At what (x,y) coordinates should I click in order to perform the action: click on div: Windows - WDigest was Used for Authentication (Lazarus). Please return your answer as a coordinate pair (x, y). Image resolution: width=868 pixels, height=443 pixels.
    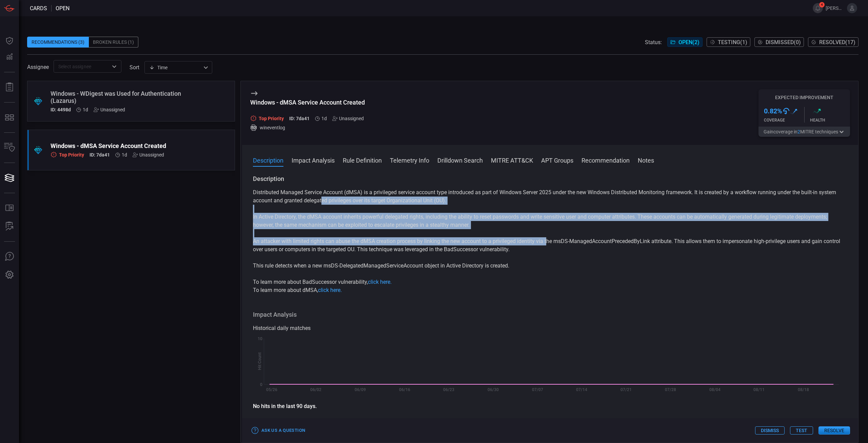
    Looking at the image, I should click on (118, 97).